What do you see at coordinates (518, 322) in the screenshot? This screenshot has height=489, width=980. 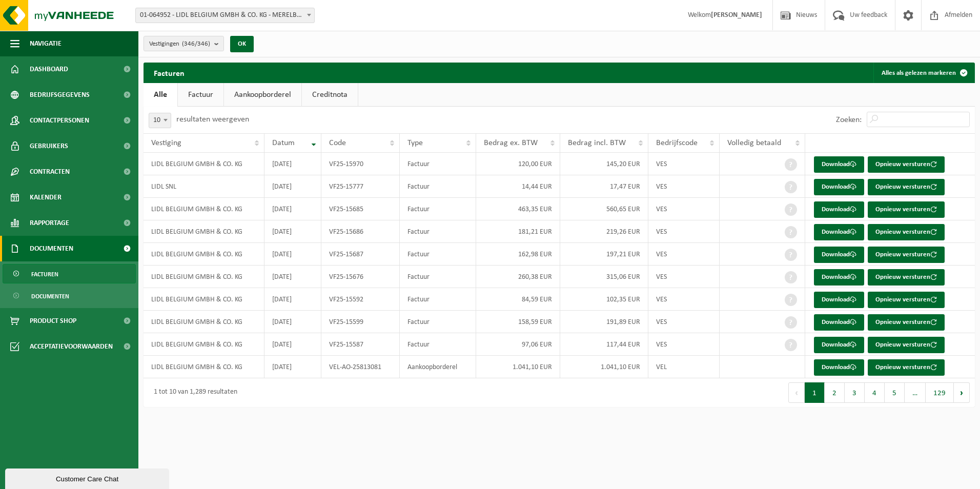 I see `td: 158,59 EUR` at bounding box center [518, 322].